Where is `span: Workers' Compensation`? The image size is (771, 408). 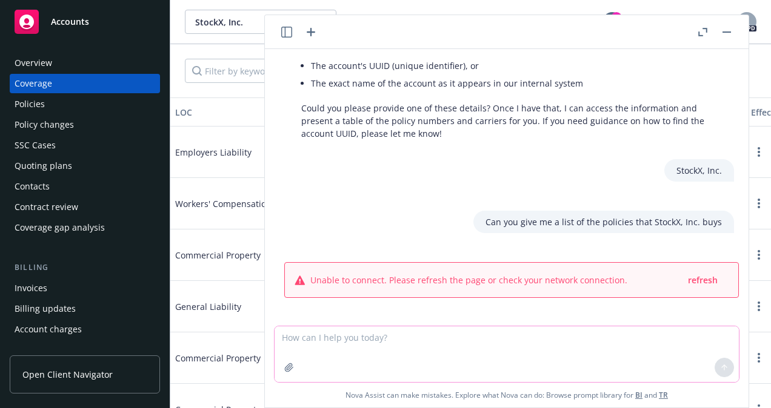 span: Workers' Compensation is located at coordinates (266, 204).